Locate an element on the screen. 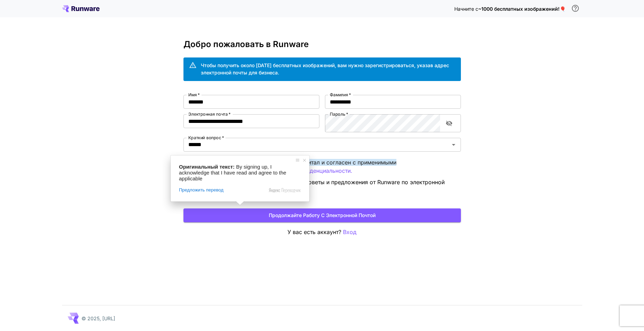 The image size is (644, 331). ya-tr-span: Фамилия is located at coordinates (339, 94).